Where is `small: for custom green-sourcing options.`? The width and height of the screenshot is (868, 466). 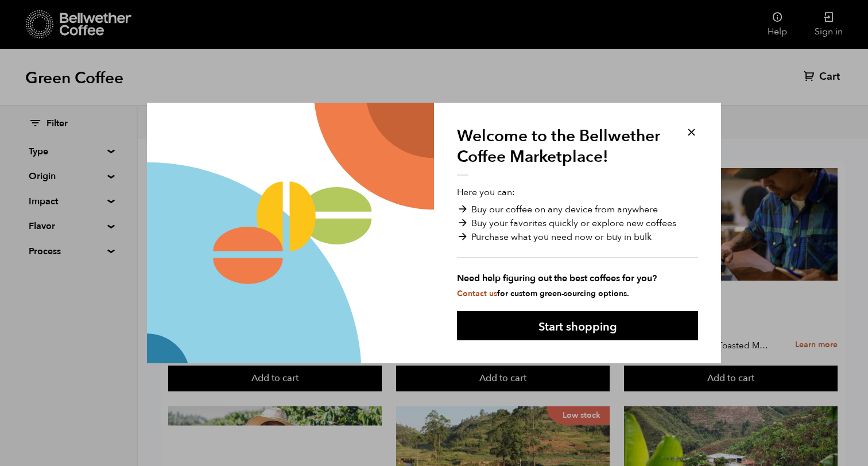 small: for custom green-sourcing options. is located at coordinates (543, 293).